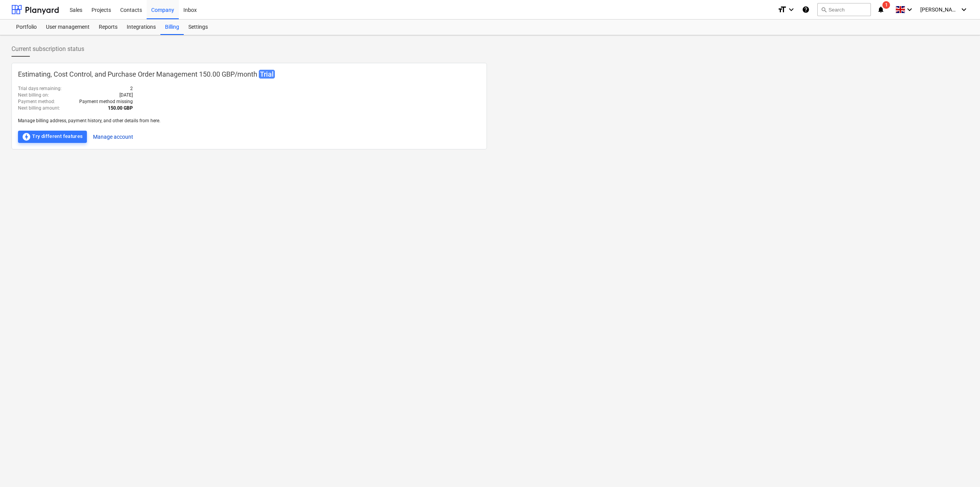 The width and height of the screenshot is (980, 487). Describe the element at coordinates (113, 137) in the screenshot. I see `button: Manage account` at that location.